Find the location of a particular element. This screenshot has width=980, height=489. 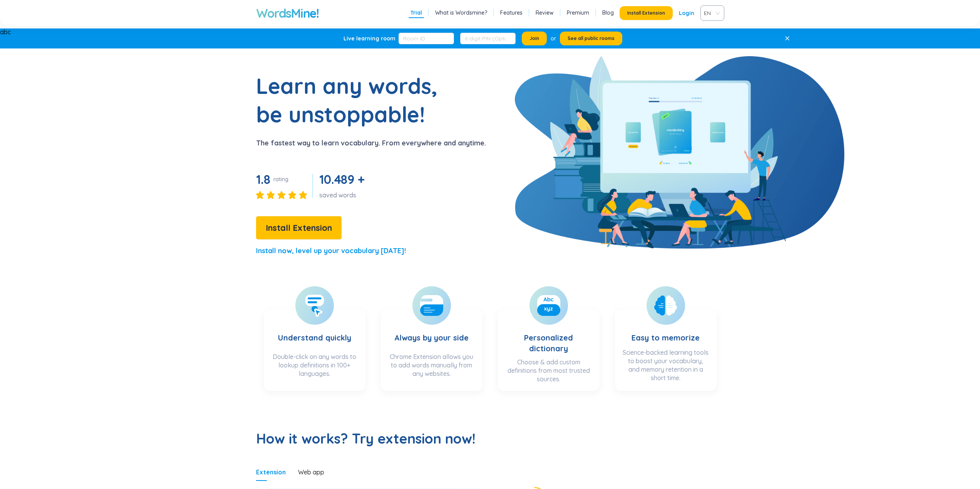

h1: Learn any words, be unstoppable! is located at coordinates (352, 100).